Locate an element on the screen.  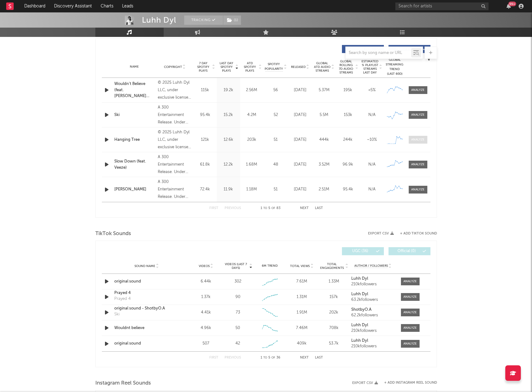
div: 1.31M is located at coordinates (302, 297).